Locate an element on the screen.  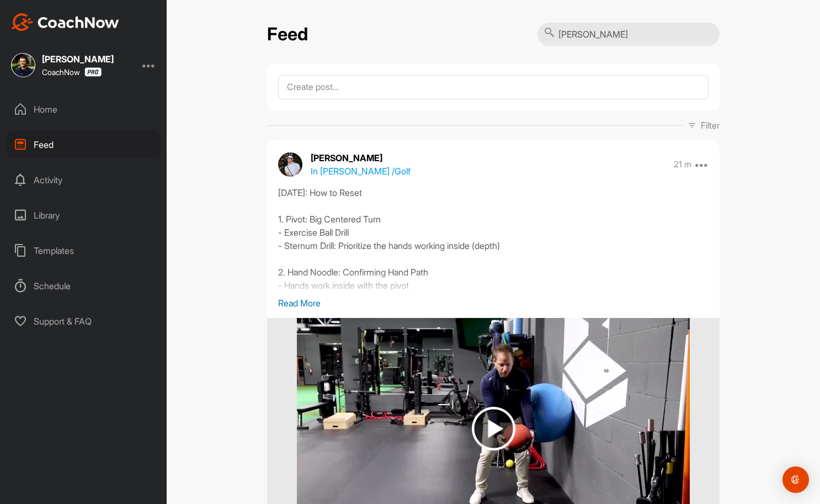
div: Library is located at coordinates (84, 215).